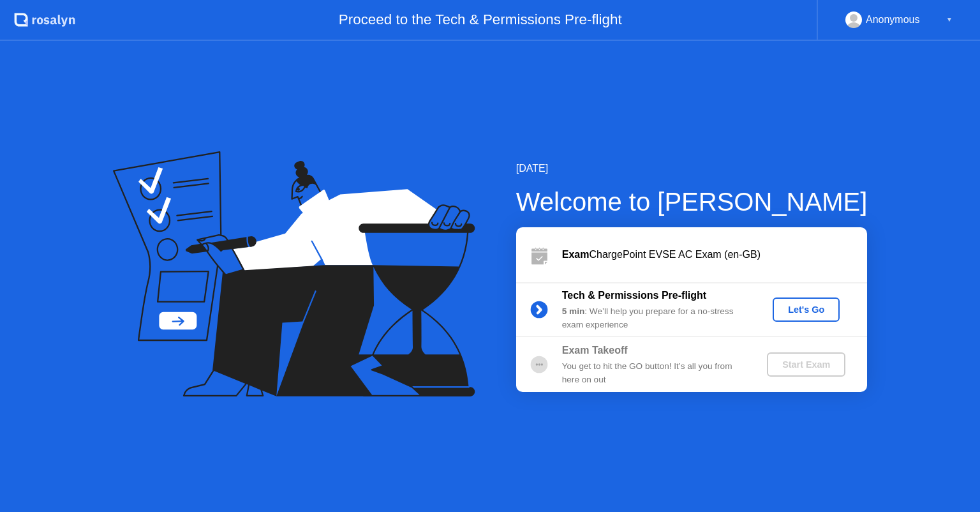 The height and width of the screenshot is (512, 980). Describe the element at coordinates (594, 350) in the screenshot. I see `b: Exam Takeoff` at that location.